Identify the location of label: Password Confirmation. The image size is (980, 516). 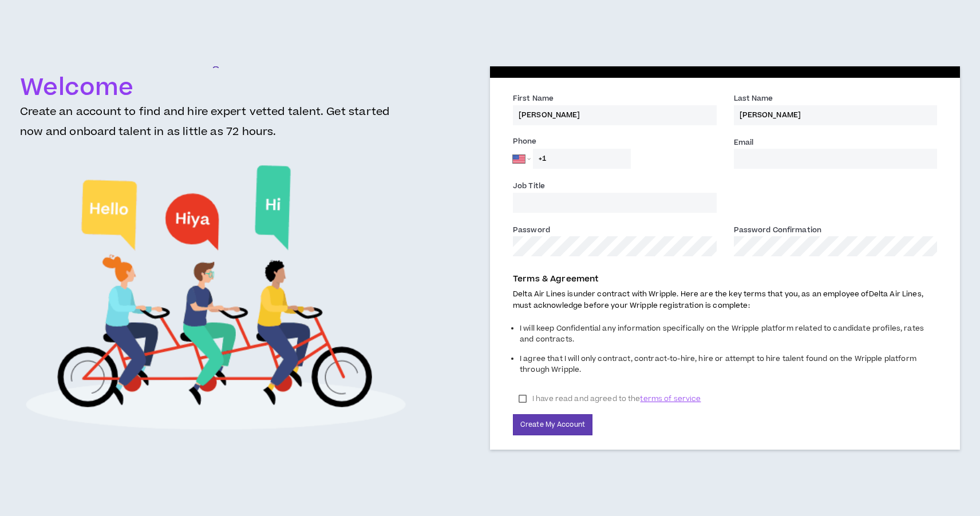
(778, 231).